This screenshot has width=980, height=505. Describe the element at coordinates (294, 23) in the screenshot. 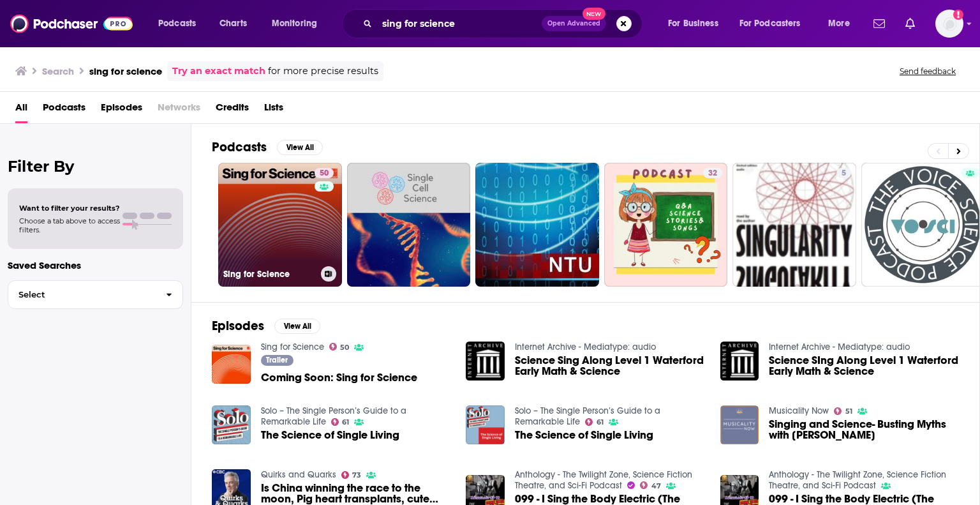

I see `span: Monitoring` at that location.